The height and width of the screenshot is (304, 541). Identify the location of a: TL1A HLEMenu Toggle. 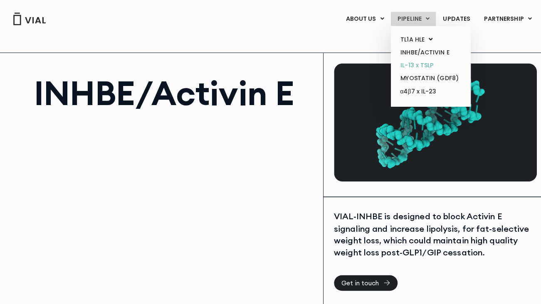
(425, 39).